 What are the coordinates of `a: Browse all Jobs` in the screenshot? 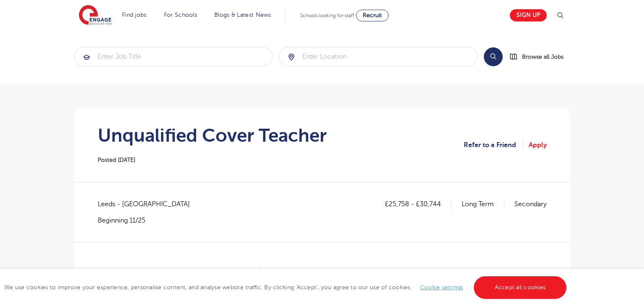 It's located at (539, 56).